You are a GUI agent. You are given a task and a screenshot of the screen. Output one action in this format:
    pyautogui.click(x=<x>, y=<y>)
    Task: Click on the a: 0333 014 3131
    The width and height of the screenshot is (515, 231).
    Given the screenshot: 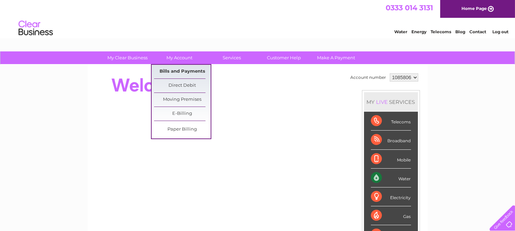 What is the action you would take?
    pyautogui.click(x=409, y=8)
    